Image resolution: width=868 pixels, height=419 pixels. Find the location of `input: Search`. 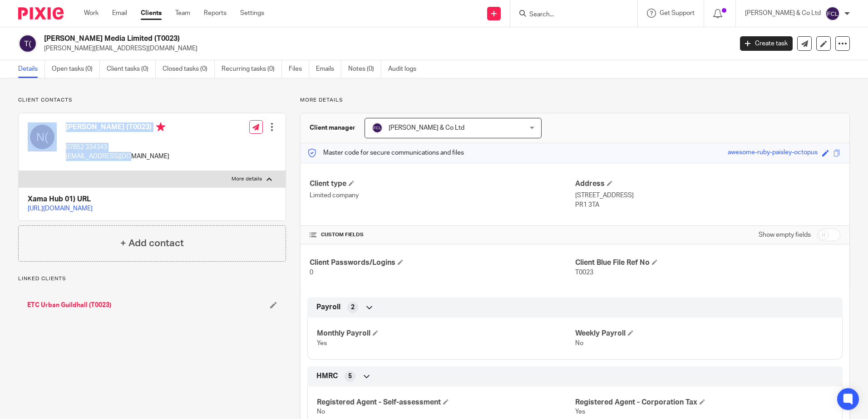

input: Search is located at coordinates (569, 15).